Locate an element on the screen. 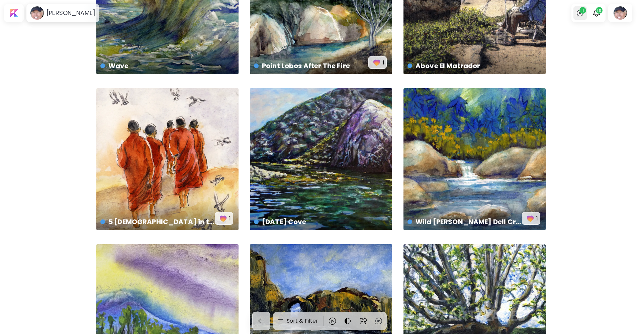 The width and height of the screenshot is (639, 334). span: 1 is located at coordinates (582, 10).